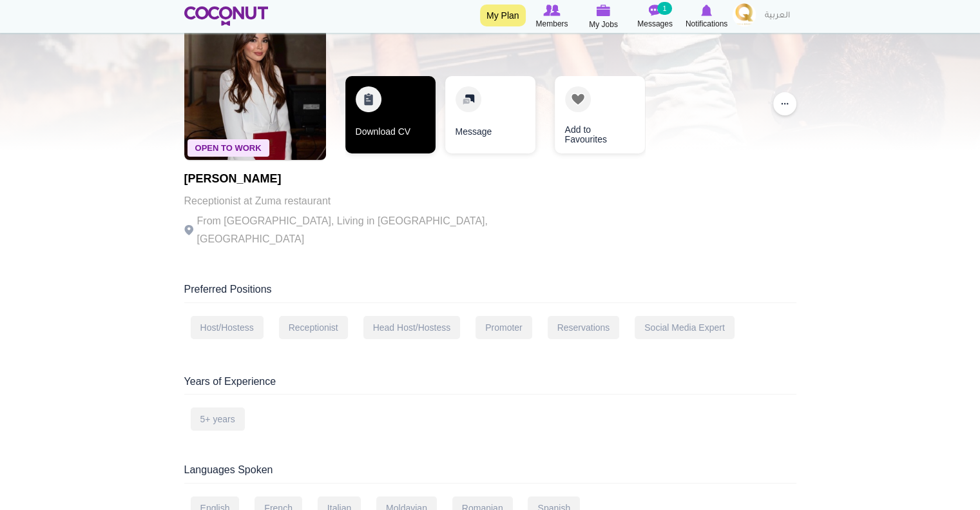 This screenshot has height=510, width=980. Describe the element at coordinates (777, 16) in the screenshot. I see `a: العربية` at that location.